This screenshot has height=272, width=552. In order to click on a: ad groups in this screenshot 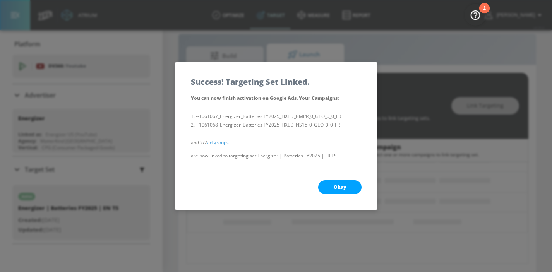, I will do `click(218, 143)`.